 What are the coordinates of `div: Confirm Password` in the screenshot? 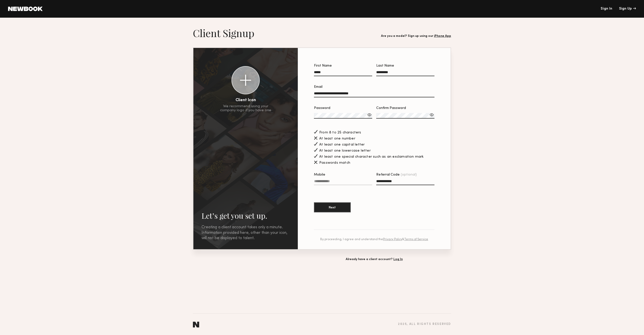 It's located at (405, 108).